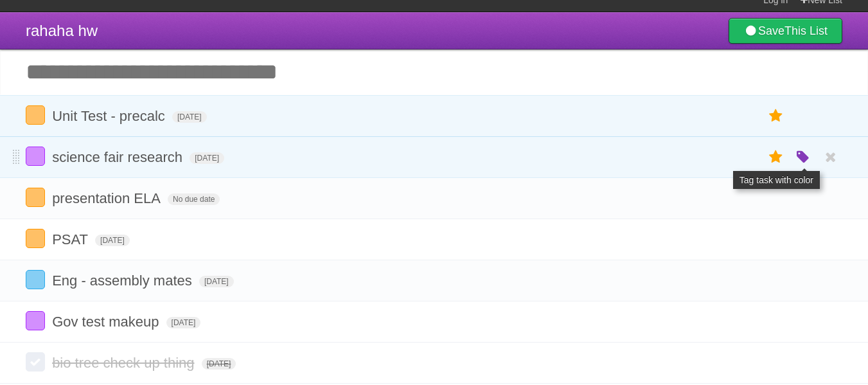  I want to click on span: Unit Test - precalc, so click(110, 116).